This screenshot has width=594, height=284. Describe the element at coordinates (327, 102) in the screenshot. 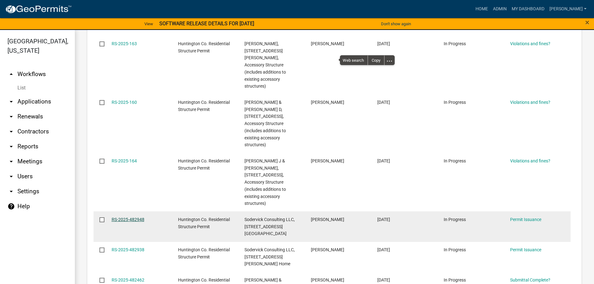

I see `span: mick leas` at that location.